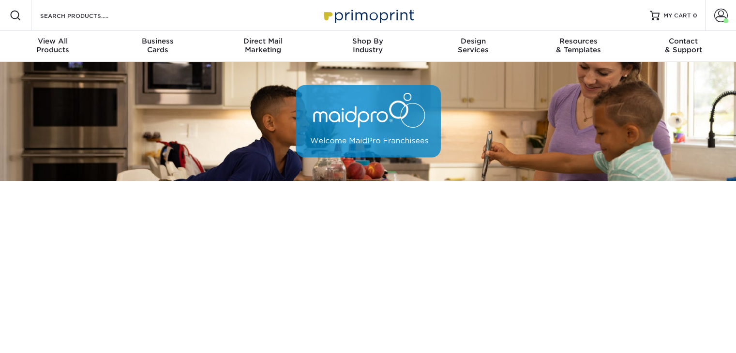 This screenshot has width=736, height=353. I want to click on span: Resources, so click(577, 41).